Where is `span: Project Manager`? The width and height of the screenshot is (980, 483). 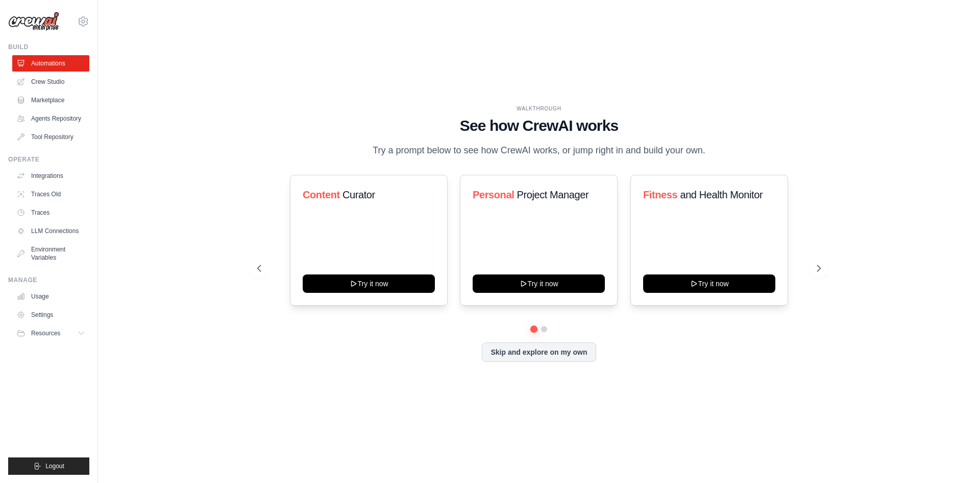
span: Project Manager is located at coordinates (553, 195).